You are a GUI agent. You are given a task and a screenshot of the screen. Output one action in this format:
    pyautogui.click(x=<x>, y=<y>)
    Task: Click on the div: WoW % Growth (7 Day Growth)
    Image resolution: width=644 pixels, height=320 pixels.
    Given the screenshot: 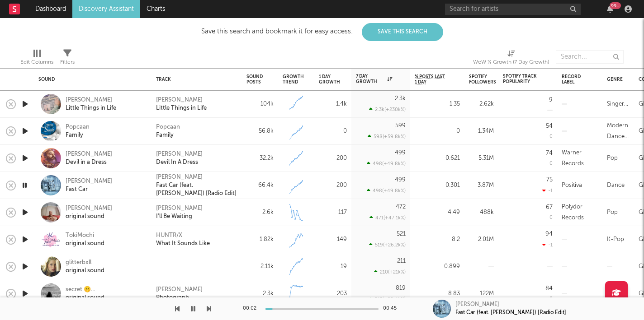 What is the action you would take?
    pyautogui.click(x=511, y=59)
    